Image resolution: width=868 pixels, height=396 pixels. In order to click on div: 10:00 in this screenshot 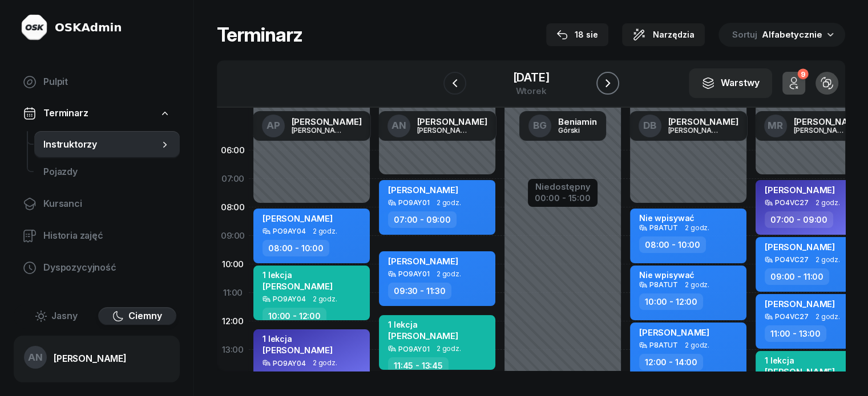, I will do `click(233, 264)`.